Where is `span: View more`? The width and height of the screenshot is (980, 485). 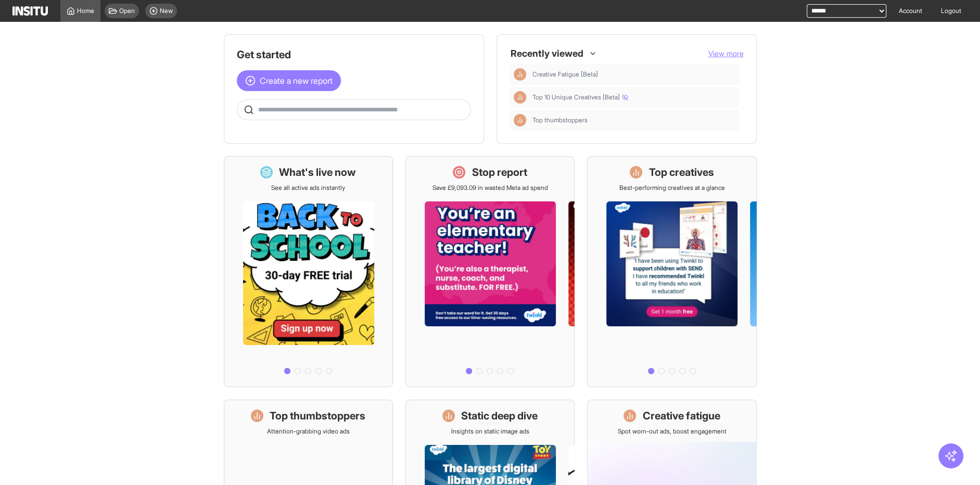 span: View more is located at coordinates (726, 53).